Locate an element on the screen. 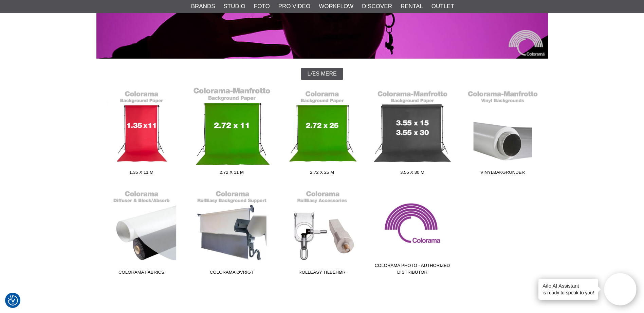 The width and height of the screenshot is (644, 313). span: 1.35 x 11 m is located at coordinates (141, 173).